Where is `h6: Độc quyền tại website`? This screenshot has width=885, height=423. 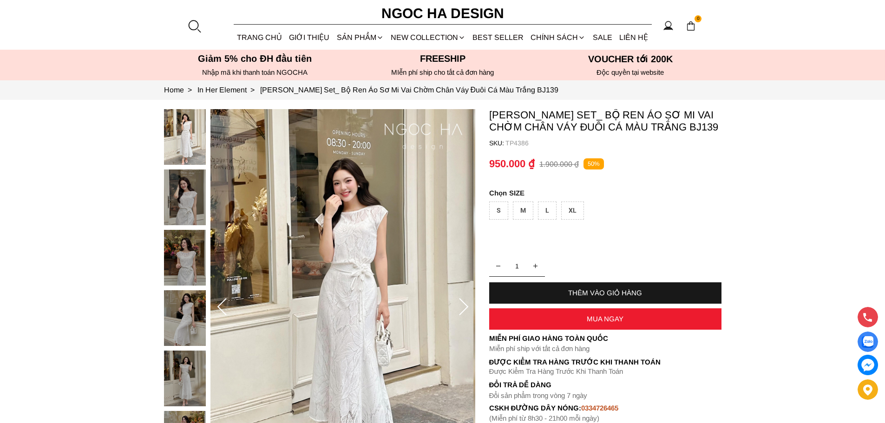 h6: Độc quyền tại website is located at coordinates (631, 72).